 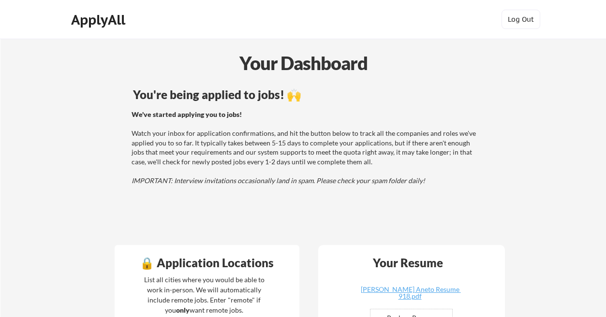 What do you see at coordinates (306, 148) in the screenshot?
I see `div: Watch your inbox for application confirmations, and hit the button below to track all the compani...` at bounding box center [306, 148].